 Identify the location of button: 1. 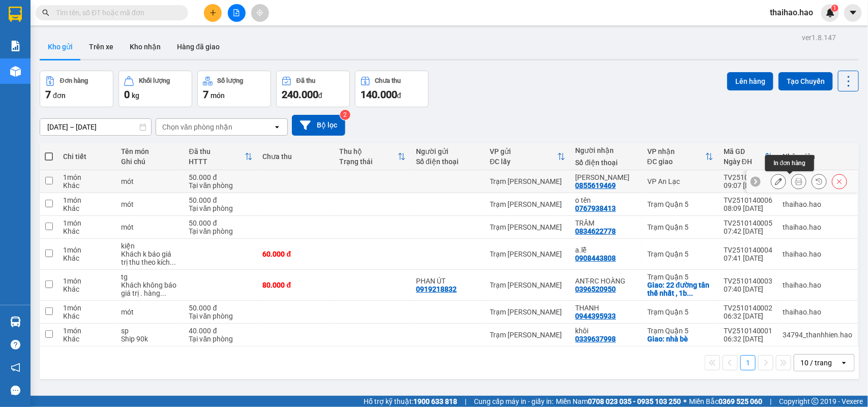
(748, 362).